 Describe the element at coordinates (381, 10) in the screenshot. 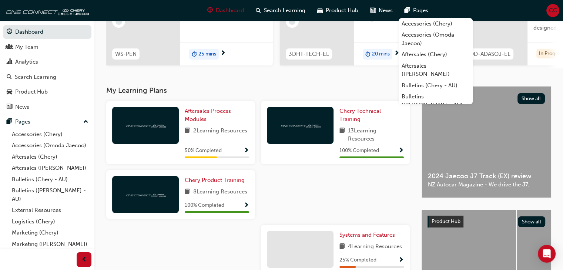

I see `a: news-iconNews` at that location.